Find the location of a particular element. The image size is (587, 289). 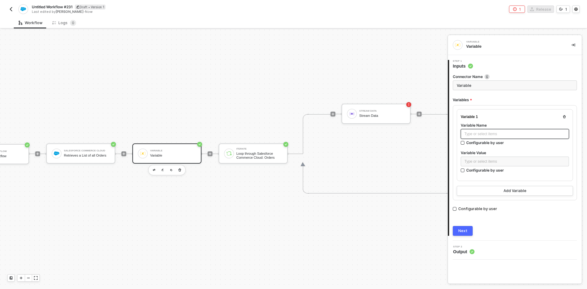

span: Variables is located at coordinates (462, 100).